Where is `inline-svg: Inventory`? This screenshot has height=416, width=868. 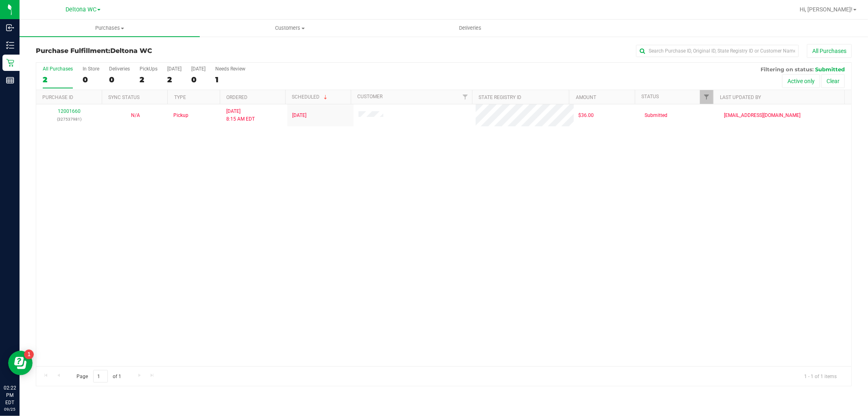
inline-svg: Inventory is located at coordinates (10, 45).